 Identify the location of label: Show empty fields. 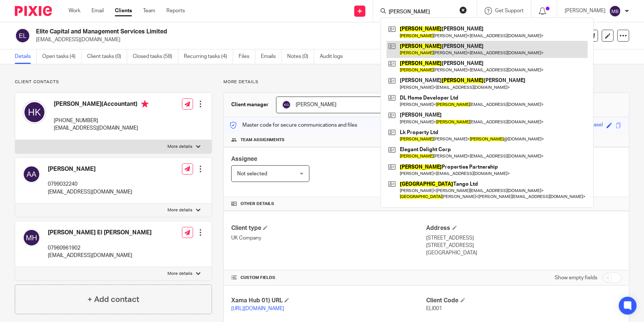
(576, 278).